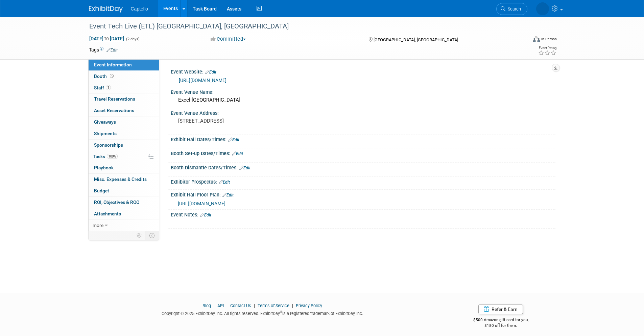  Describe the element at coordinates (123, 156) in the screenshot. I see `a: Tasks100%` at that location.